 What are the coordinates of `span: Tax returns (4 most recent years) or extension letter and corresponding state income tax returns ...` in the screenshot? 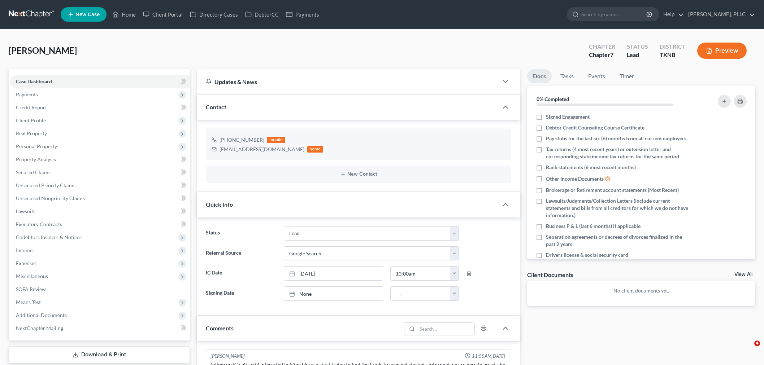 It's located at (618, 153).